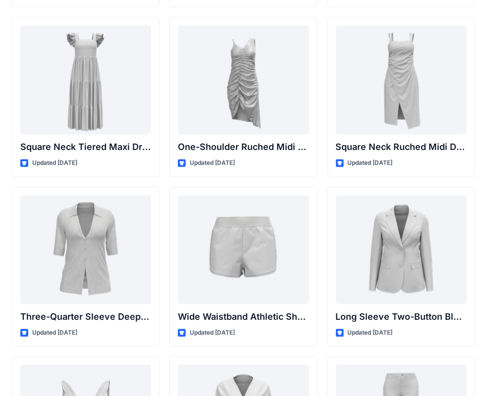  Describe the element at coordinates (86, 148) in the screenshot. I see `p: Square Neck Tiered Maxi Dress with Ruffle Sleeves` at that location.